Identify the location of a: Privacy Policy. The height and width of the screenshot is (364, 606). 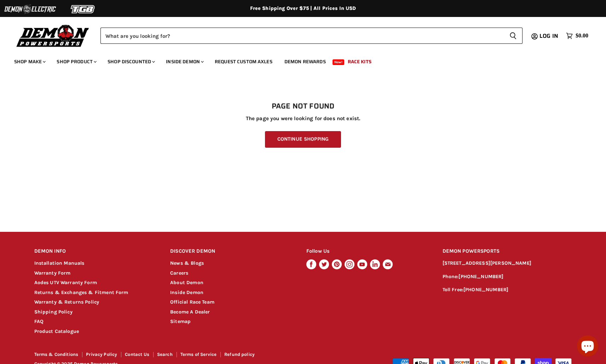
(101, 354).